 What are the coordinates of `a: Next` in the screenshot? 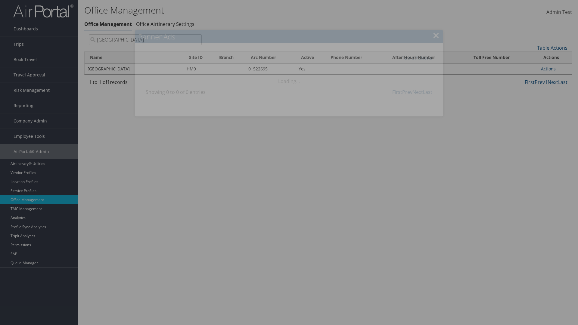 It's located at (418, 92).